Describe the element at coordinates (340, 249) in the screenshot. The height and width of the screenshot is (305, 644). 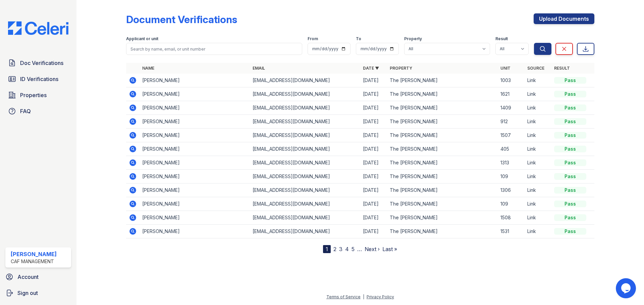
I see `a: 3` at that location.